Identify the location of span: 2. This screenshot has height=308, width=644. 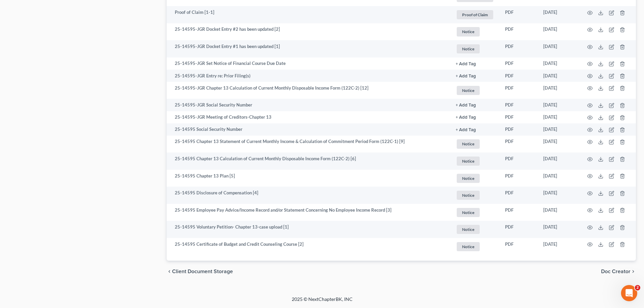
(638, 288).